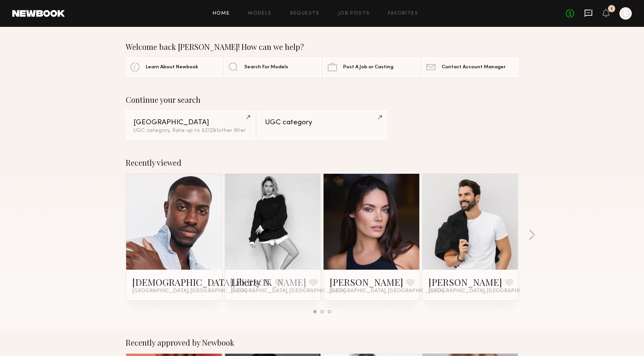 The width and height of the screenshot is (644, 356). I want to click on a: Contact Account Manager, so click(470, 67).